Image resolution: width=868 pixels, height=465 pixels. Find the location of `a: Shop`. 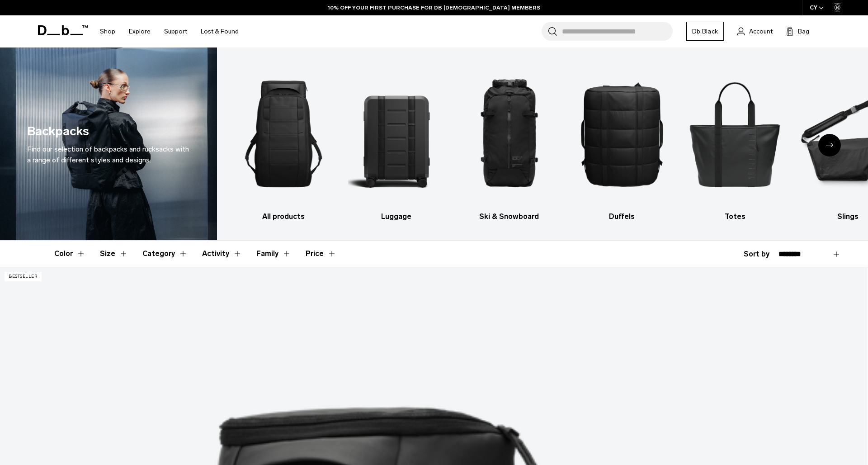

a: Shop is located at coordinates (108, 31).